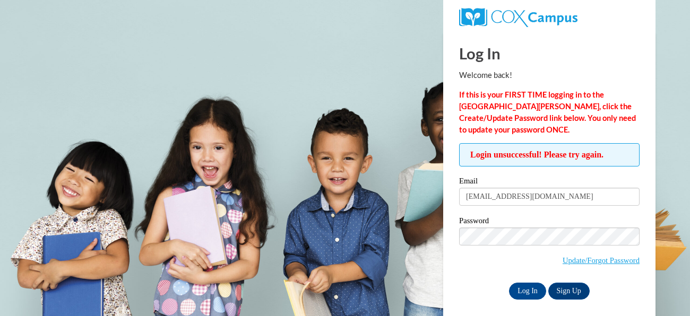 Image resolution: width=690 pixels, height=316 pixels. I want to click on p: Welcome back!, so click(549, 75).